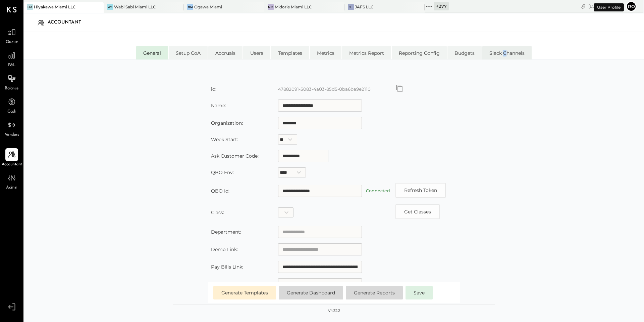  I want to click on li: Templates, so click(290, 53).